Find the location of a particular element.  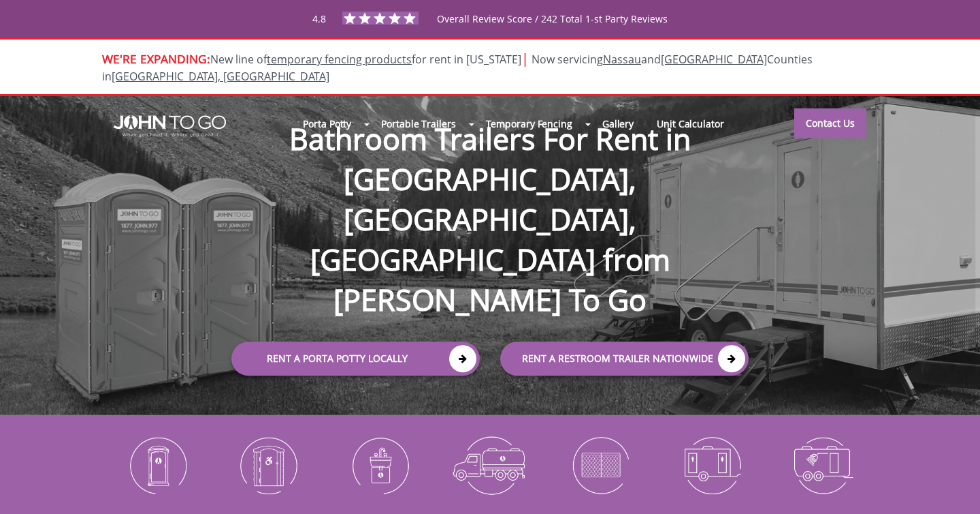

a: Nassau is located at coordinates (622, 59).